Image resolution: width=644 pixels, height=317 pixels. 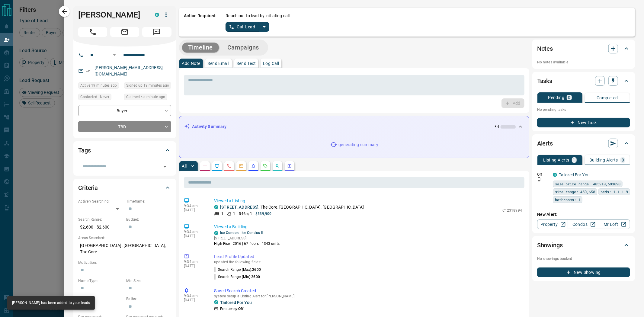 What do you see at coordinates (550, 245) in the screenshot?
I see `h2: Showings` at bounding box center [550, 245].